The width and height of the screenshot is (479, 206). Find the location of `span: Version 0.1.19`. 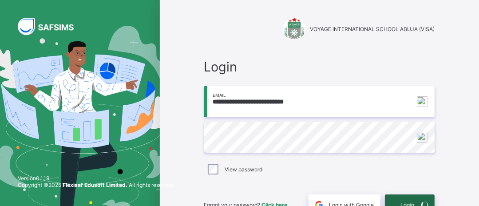

span: Version 0.1.19 is located at coordinates (96, 178).